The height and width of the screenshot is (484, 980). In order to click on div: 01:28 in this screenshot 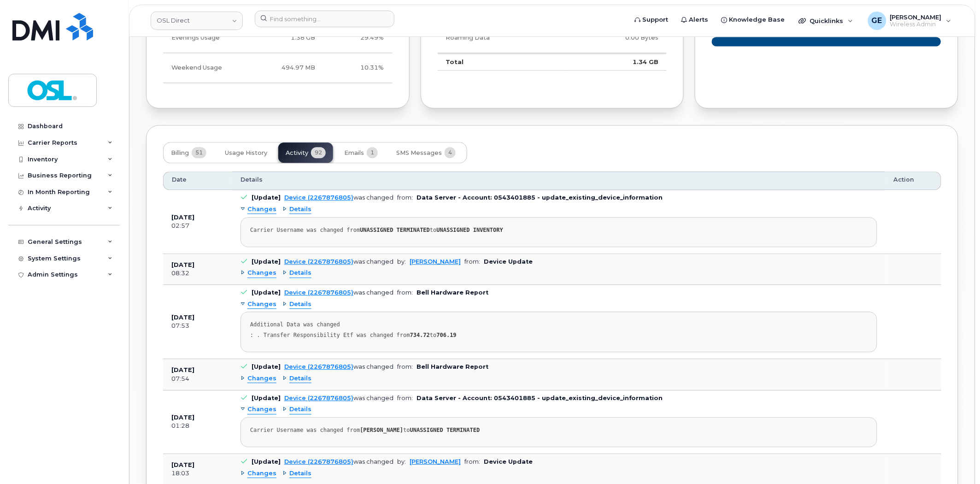, I will do `click(197, 426)`.